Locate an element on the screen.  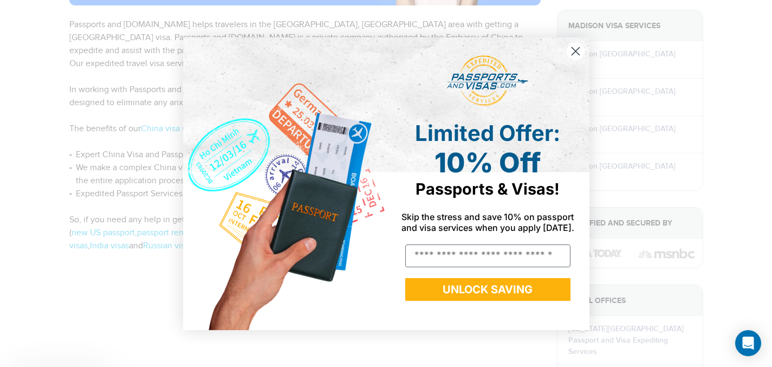
span: 10% Off is located at coordinates (488, 163).